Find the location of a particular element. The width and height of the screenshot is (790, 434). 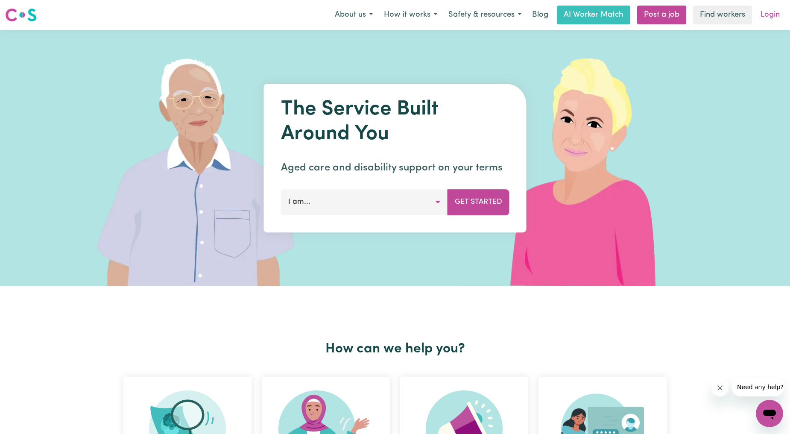

button: I am... is located at coordinates (364, 202).